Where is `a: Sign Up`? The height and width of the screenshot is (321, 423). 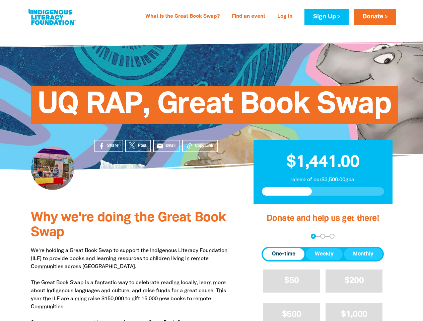
a: Sign Up is located at coordinates (326, 17).